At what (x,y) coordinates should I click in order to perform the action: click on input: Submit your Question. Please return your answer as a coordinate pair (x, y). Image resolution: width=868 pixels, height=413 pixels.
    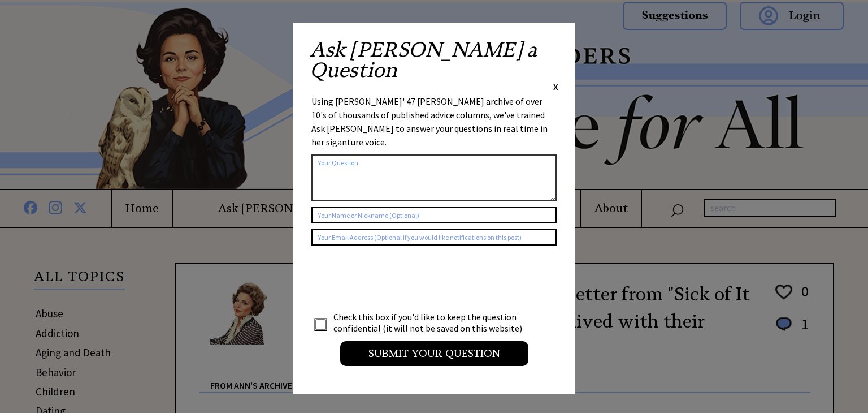
    Looking at the image, I should click on (434, 354).